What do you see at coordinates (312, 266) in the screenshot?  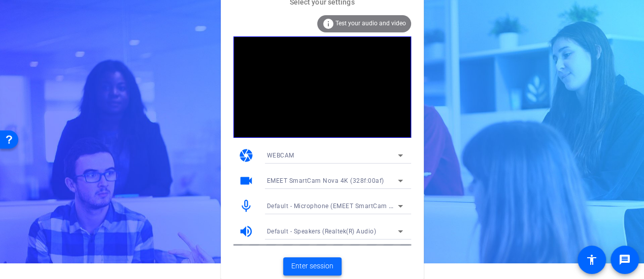 I see `span: Enter session` at bounding box center [312, 266].